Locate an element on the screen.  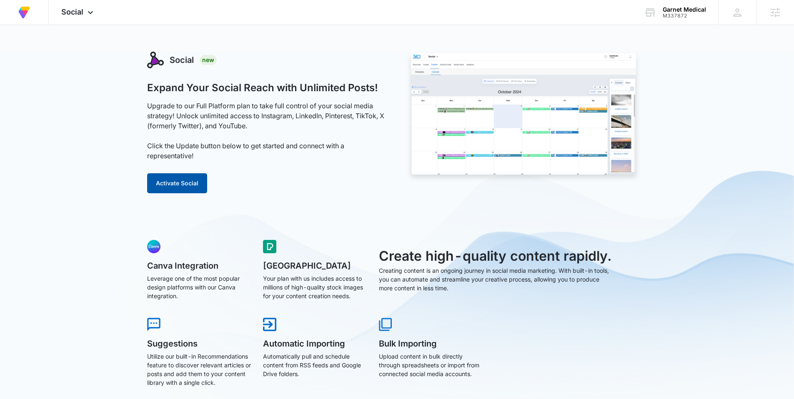
div: New is located at coordinates (208, 60).